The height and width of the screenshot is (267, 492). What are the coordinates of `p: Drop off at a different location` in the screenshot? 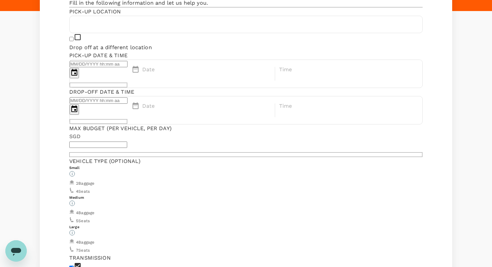 It's located at (246, 47).